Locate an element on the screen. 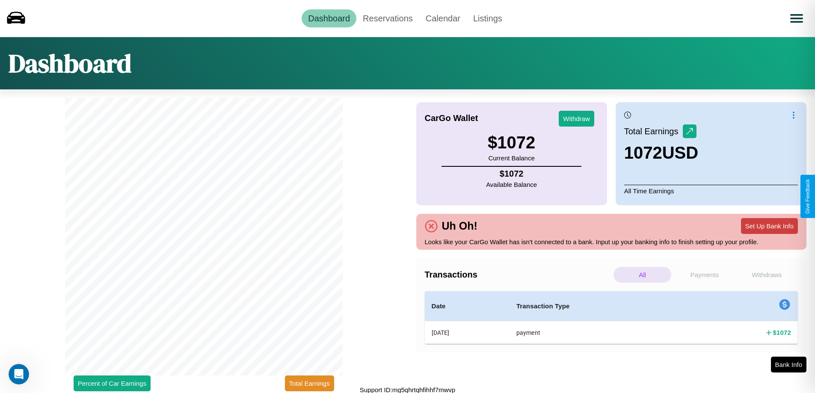 The height and width of the screenshot is (393, 815). th: payment is located at coordinates (599, 333).